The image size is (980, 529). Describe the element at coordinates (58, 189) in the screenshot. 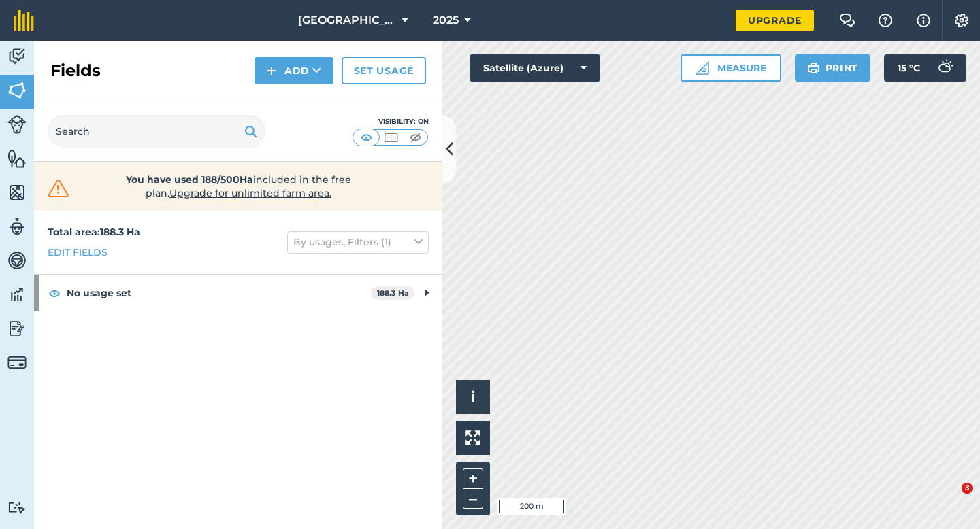

I see `img: svg+xml;base64,PHN2ZyB4bWxucz0iaHR0cDovL3d3dy53My5vcmcvMjAwMC9zdmciIHdpZHRoPSIzMiIgaGVpZ2h0PSIzMC...` at that location.